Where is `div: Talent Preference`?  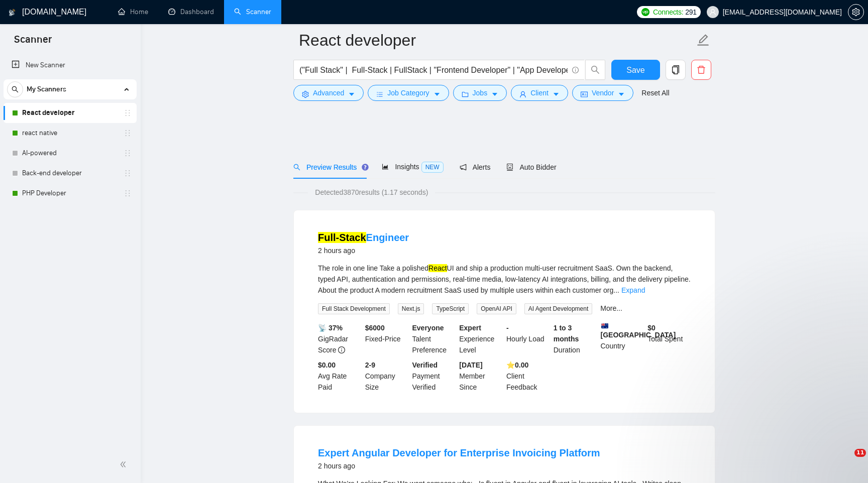
div: Talent Preference is located at coordinates (434, 339).